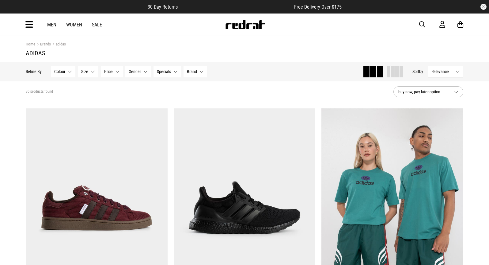 The width and height of the screenshot is (489, 265). What do you see at coordinates (163, 7) in the screenshot?
I see `span: 30 Day Returns` at bounding box center [163, 7].